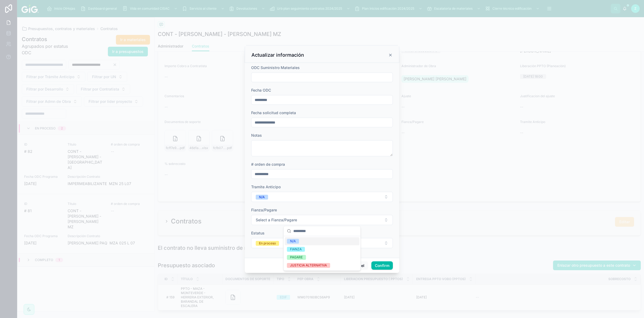 This screenshot has height=318, width=644. What do you see at coordinates (273, 113) in the screenshot?
I see `span: Fecha solicitud completa` at bounding box center [273, 113].